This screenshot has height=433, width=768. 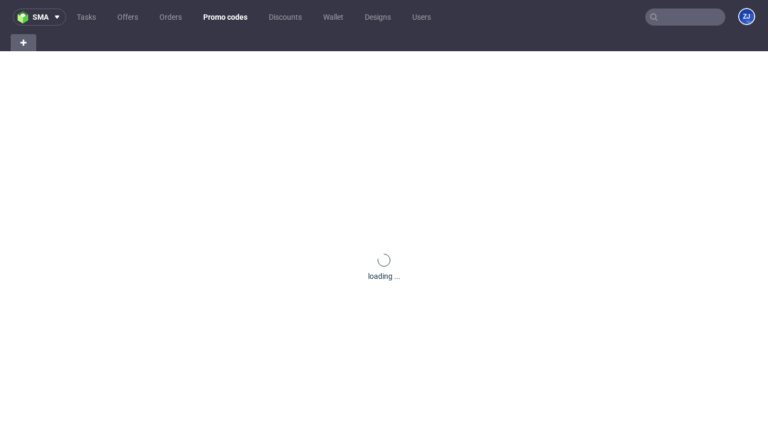 I want to click on figcaption: ZJ, so click(x=747, y=17).